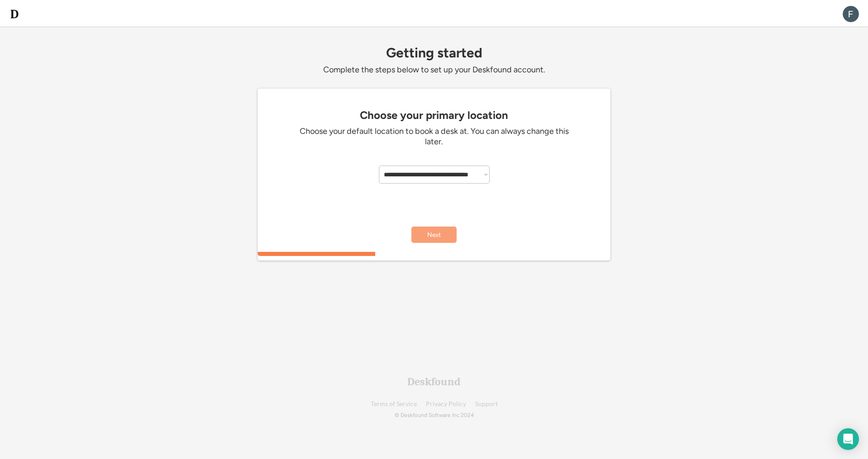 The height and width of the screenshot is (459, 868). Describe the element at coordinates (851, 14) in the screenshot. I see `img: ACg8ocK2Xj13SBUVX-u-zHDZSj7_UPLDlW4lUvuLxS9Too8Jxc6H9g=s96-c` at that location.